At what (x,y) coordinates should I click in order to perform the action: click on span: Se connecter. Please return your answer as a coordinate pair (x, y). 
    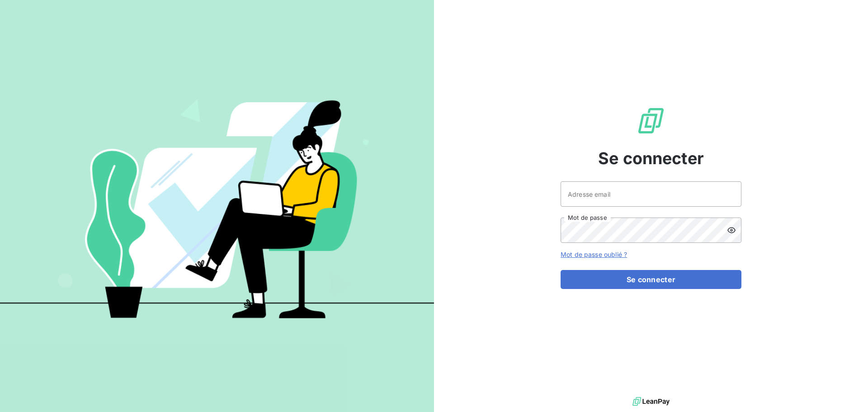
    Looking at the image, I should click on (651, 158).